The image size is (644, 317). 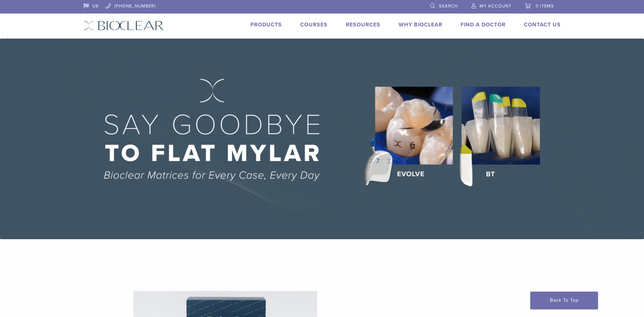 I want to click on a: Resources, so click(x=363, y=25).